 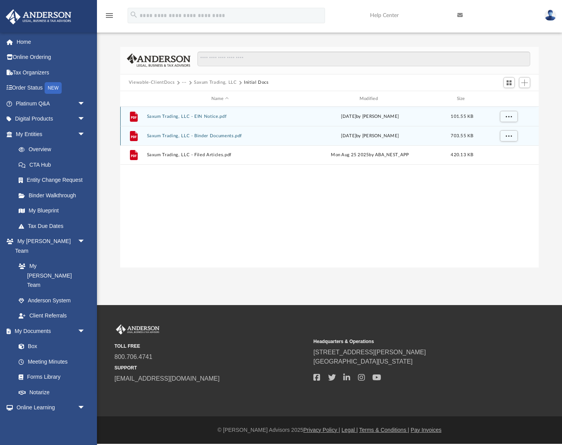 I want to click on a: Tax Organizers, so click(x=51, y=73).